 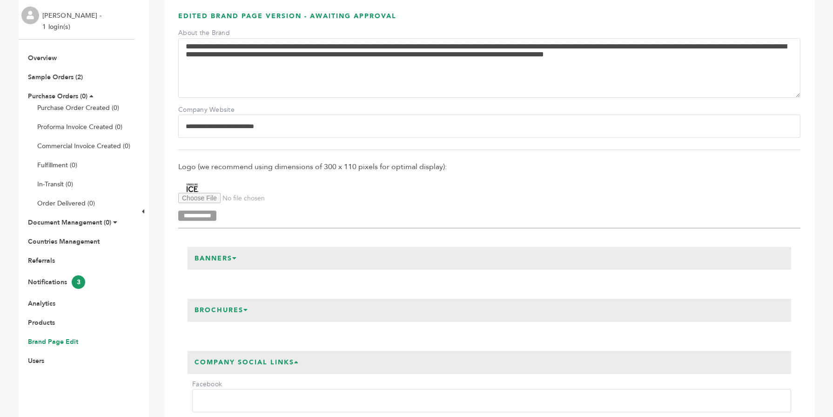 I want to click on h3: Edited Brand Page Version - AWAITING APPROVAL, so click(x=489, y=20).